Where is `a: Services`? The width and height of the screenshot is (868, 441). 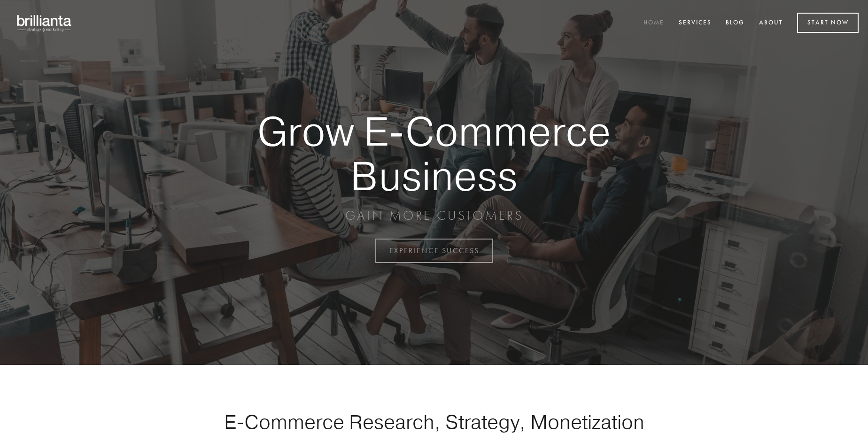
a: Services is located at coordinates (695, 23).